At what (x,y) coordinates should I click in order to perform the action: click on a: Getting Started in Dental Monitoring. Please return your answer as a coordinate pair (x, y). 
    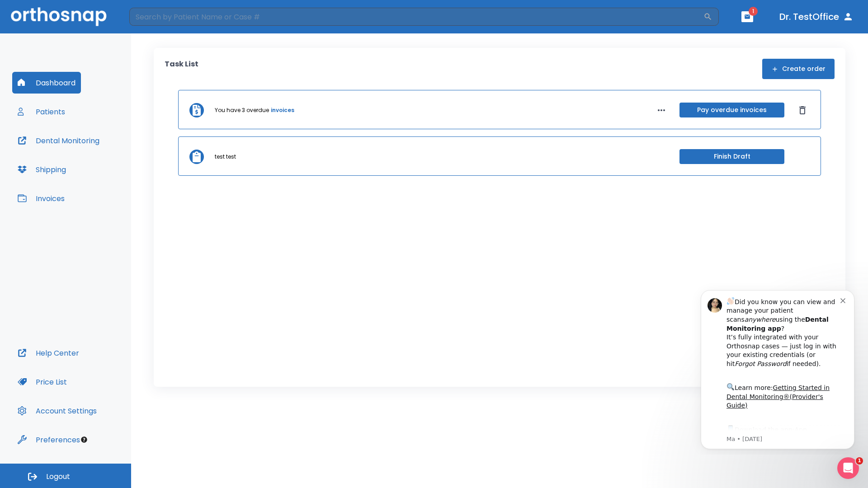
    Looking at the image, I should click on (91, 111).